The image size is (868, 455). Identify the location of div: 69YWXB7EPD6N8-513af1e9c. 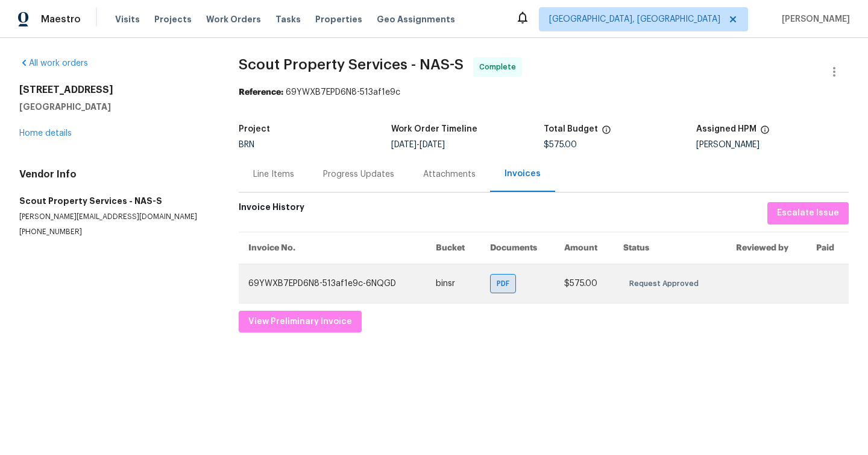
(544, 92).